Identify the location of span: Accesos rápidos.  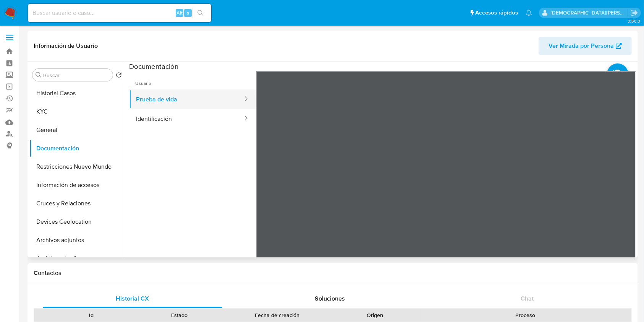
(496, 13).